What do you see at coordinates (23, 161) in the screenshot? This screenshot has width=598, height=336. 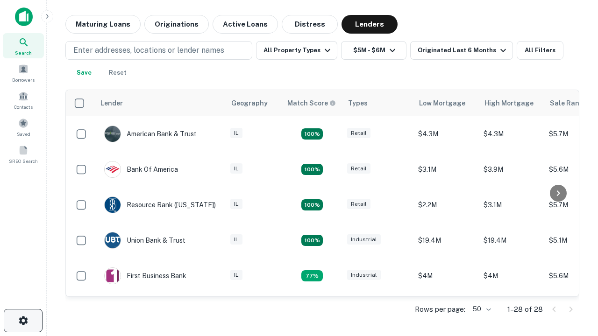 I see `span: SREO Search` at bounding box center [23, 161].